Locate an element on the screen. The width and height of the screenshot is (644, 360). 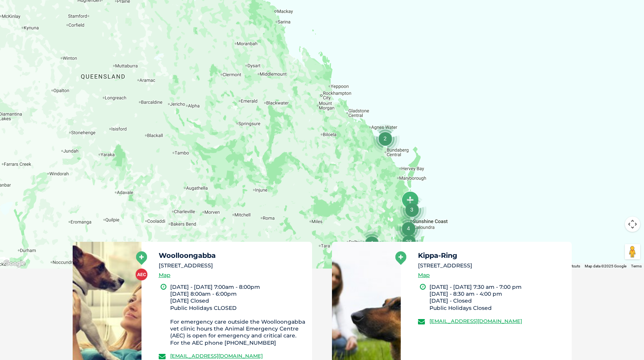
span: Map data ©2025 Google is located at coordinates (606, 266).